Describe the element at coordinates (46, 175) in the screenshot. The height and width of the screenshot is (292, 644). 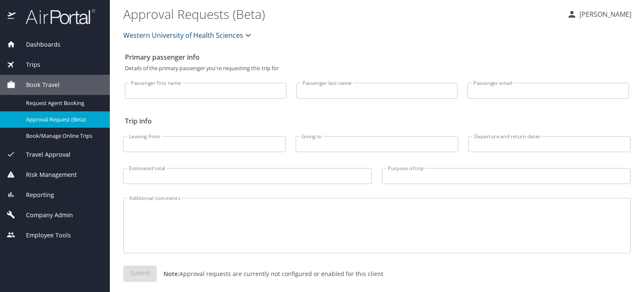
I see `span: Risk Management` at that location.